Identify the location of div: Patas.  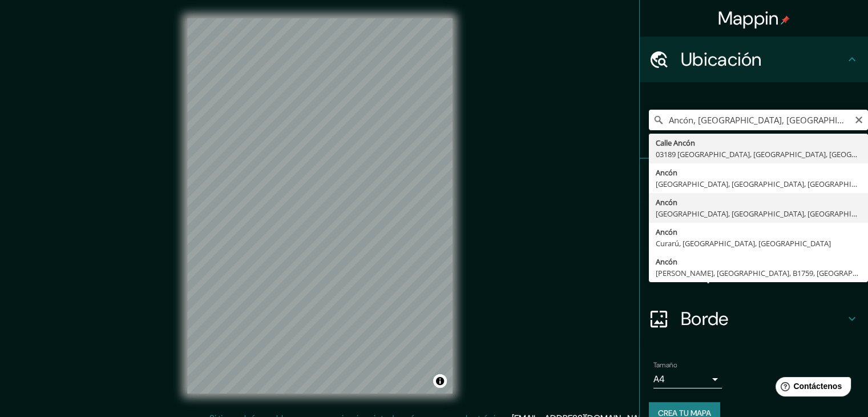
(754, 182).